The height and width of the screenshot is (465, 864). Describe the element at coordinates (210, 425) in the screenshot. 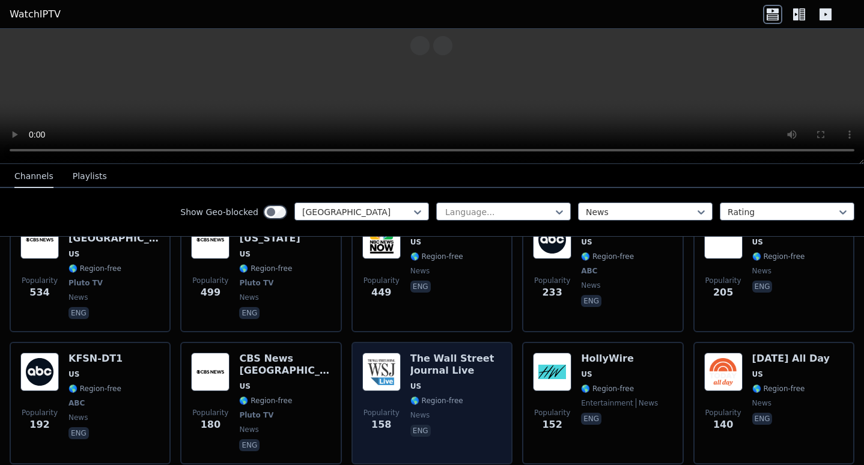

I see `span: 180` at that location.